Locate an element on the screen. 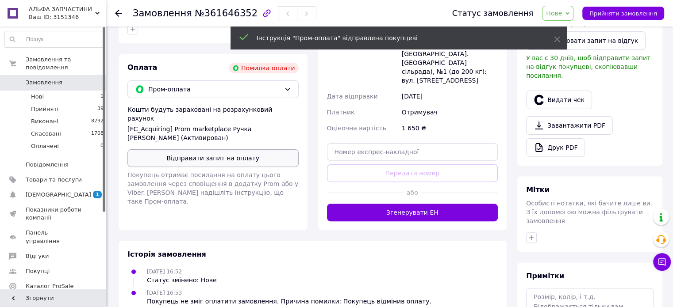 Image resolution: width=673 pixels, height=307 pixels. button: Згенерувати ЕН is located at coordinates (412, 213).